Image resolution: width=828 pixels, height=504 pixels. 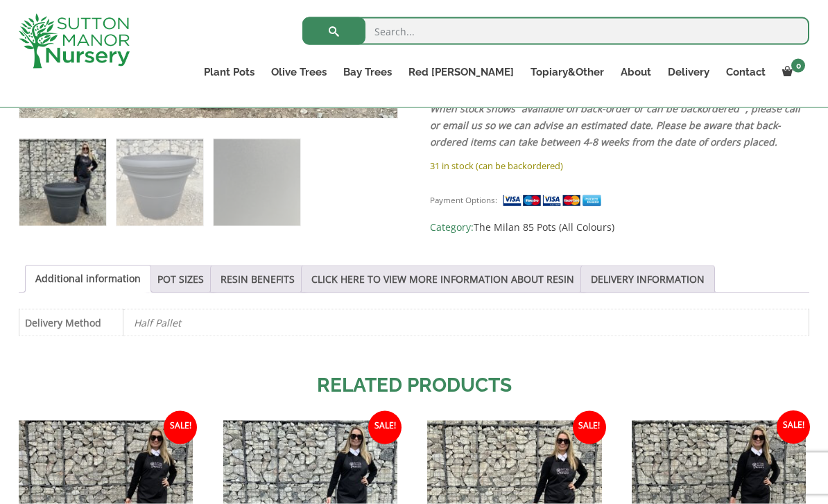 What do you see at coordinates (257, 279) in the screenshot?
I see `a: RESIN BENEFITS` at bounding box center [257, 279].